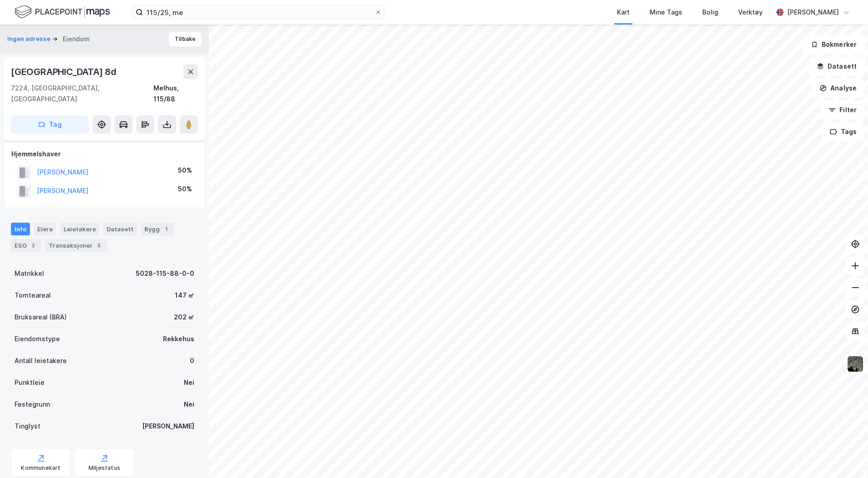  What do you see at coordinates (666, 12) in the screenshot?
I see `div: Mine Tags` at bounding box center [666, 12].